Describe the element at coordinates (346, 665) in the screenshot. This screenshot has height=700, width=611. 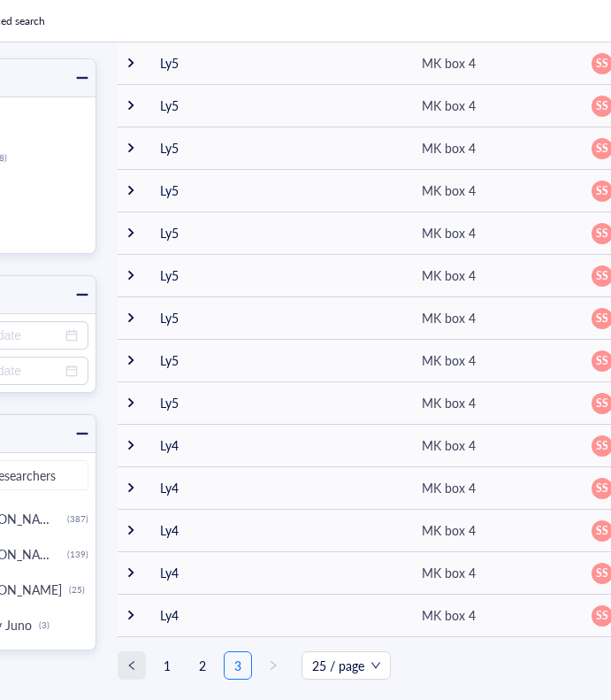
I see `div: Page Size` at that location.